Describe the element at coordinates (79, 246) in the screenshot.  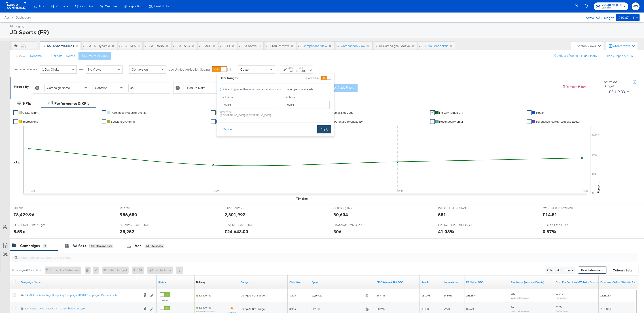
I see `div: Ad Sets` at that location.